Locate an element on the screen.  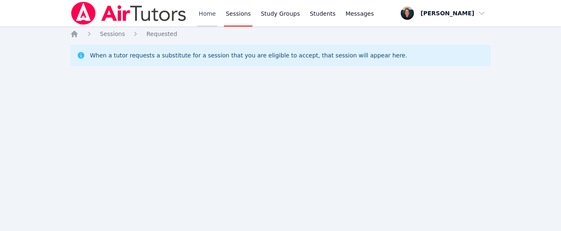
a: Sessions is located at coordinates (112, 34).